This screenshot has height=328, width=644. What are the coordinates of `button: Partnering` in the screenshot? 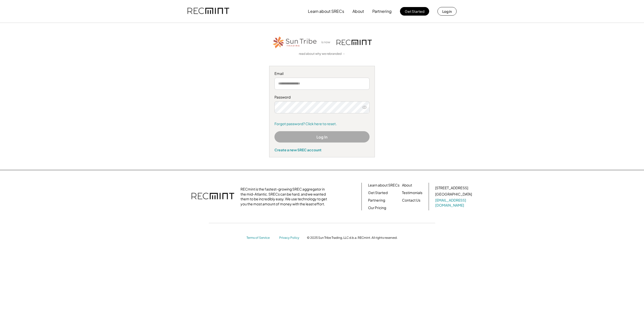 It's located at (382, 11).